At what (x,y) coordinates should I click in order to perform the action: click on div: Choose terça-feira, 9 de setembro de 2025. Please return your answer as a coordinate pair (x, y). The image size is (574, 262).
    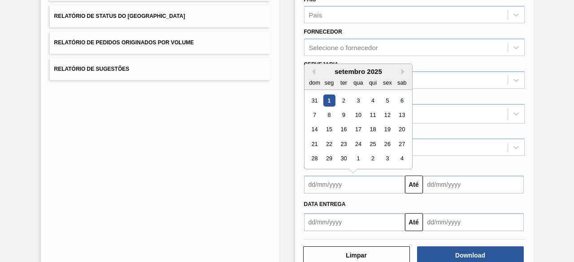
    Looking at the image, I should click on (343, 115).